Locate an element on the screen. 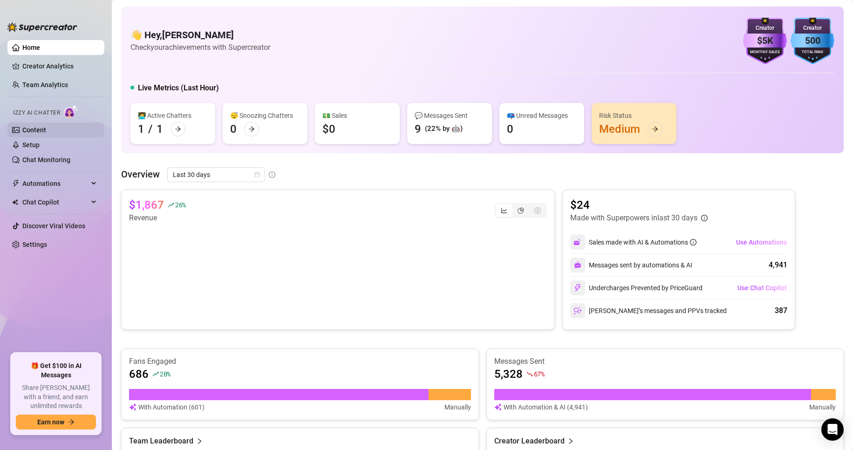 The height and width of the screenshot is (450, 853). span: fall is located at coordinates (530, 374).